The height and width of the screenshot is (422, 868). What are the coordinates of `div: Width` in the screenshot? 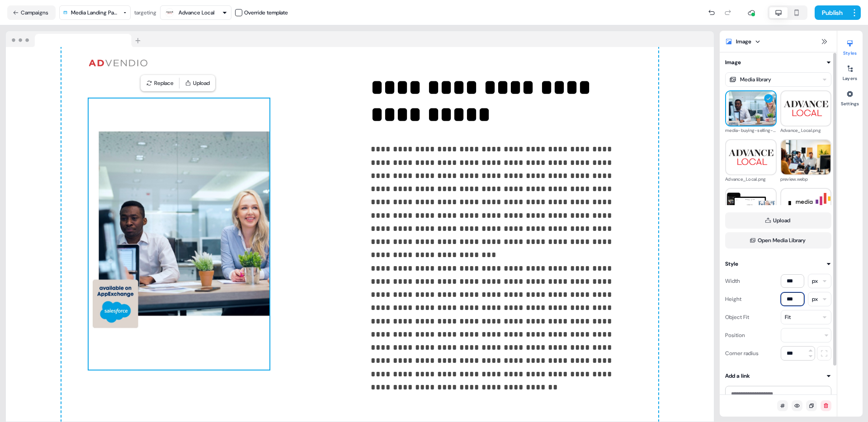 It's located at (732, 281).